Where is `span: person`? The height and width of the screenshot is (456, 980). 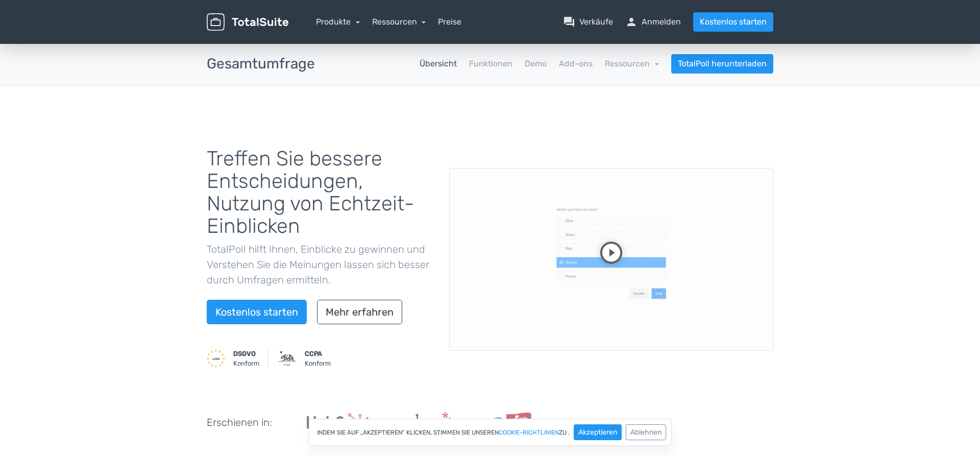 span: person is located at coordinates (631, 22).